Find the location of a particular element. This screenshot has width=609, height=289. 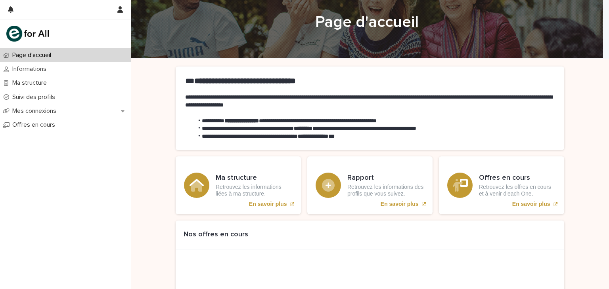

font: Nos offres en cours is located at coordinates (216, 235).